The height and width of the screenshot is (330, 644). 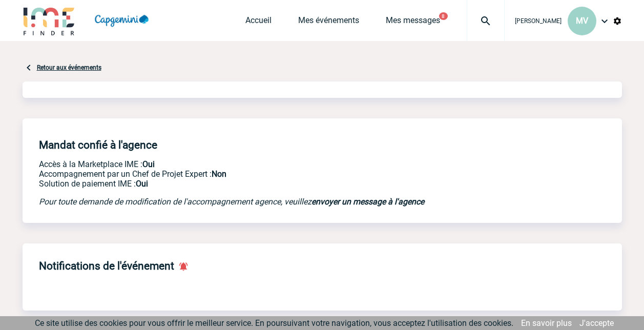 What do you see at coordinates (596, 323) in the screenshot?
I see `a: J'accepte` at bounding box center [596, 323].